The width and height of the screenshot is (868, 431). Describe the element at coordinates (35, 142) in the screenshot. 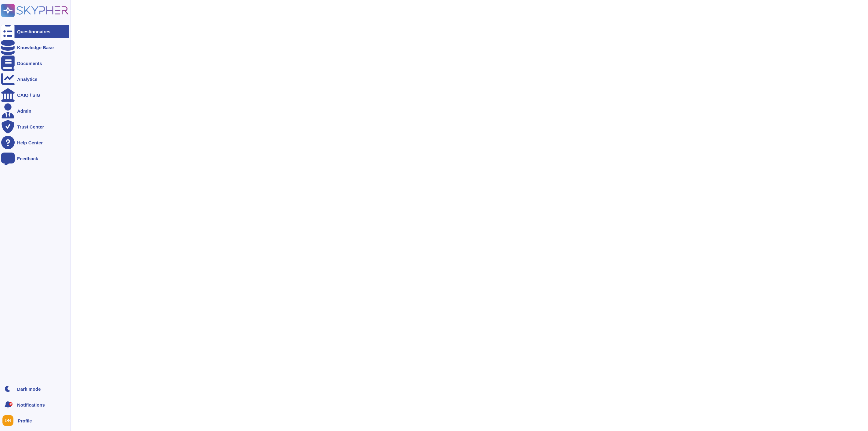

I see `a: Help Center` at that location.